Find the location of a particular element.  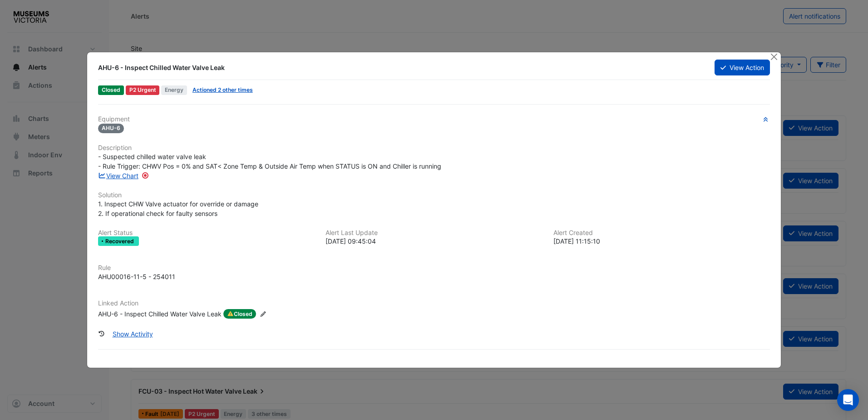

h6: Linked Action is located at coordinates (434, 304).